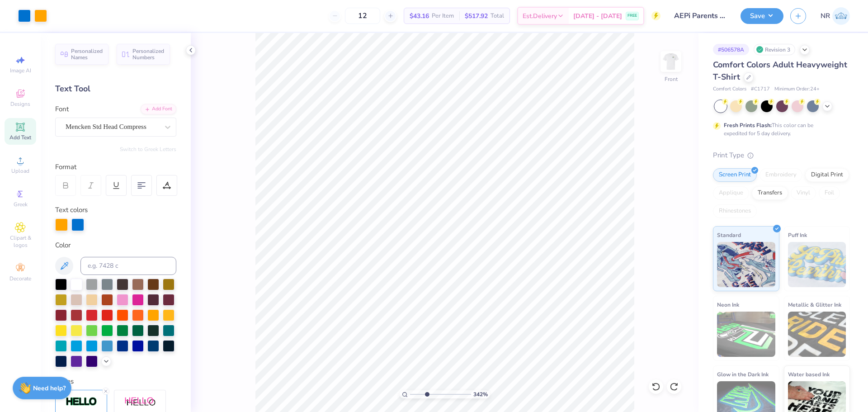 The image size is (868, 412). Describe the element at coordinates (797, 89) in the screenshot. I see `span: Minimum Order: 24 +` at that location.